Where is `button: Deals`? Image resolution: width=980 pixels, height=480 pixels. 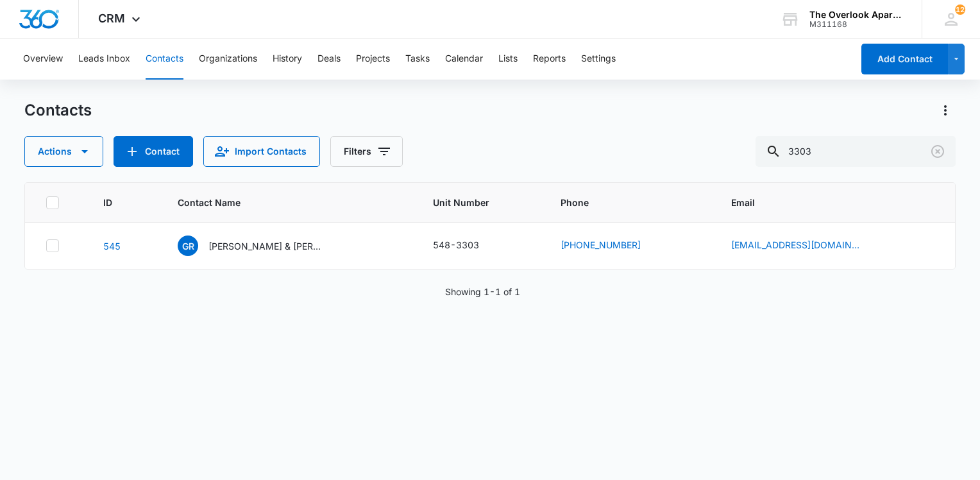
button: Deals is located at coordinates (329, 59).